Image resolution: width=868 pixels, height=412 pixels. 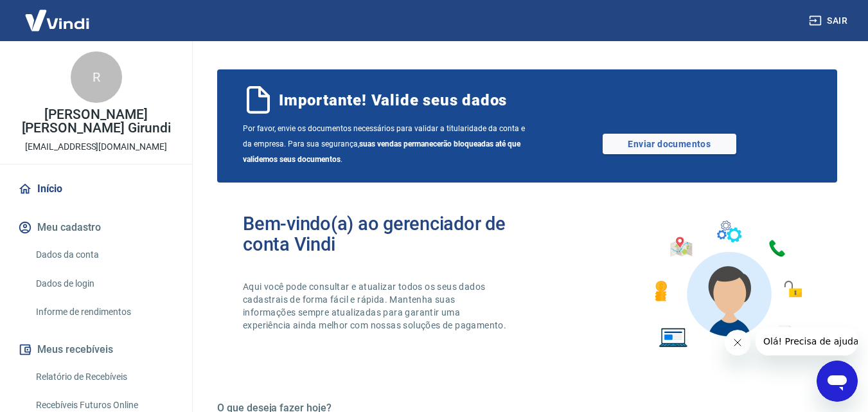 I want to click on a: Dados de login, so click(x=103, y=283).